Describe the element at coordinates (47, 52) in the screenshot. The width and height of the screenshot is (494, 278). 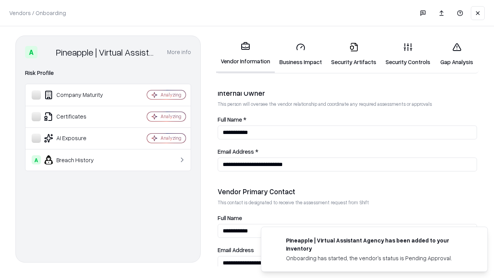
I see `img: Pineapple | Virtual Assistant Agency` at that location.